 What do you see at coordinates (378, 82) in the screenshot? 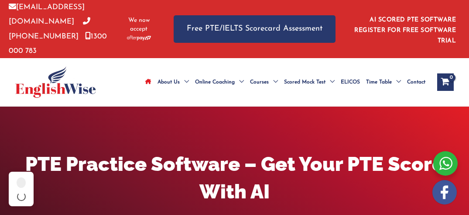
I see `span: Time Table` at bounding box center [378, 82].